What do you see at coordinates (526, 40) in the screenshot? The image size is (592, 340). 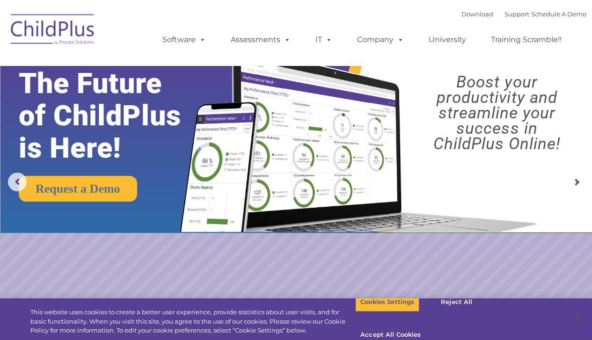 I see `a: Training Scramble!!` at bounding box center [526, 40].